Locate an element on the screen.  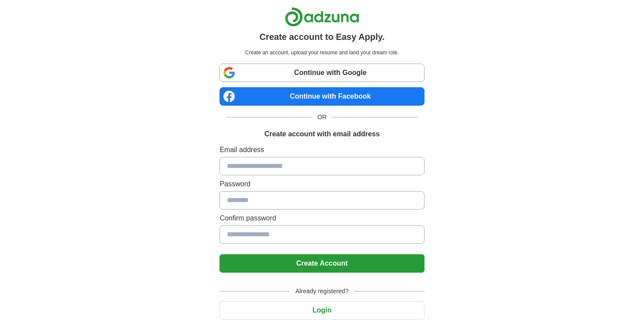
h1: Create account with email address is located at coordinates (322, 134).